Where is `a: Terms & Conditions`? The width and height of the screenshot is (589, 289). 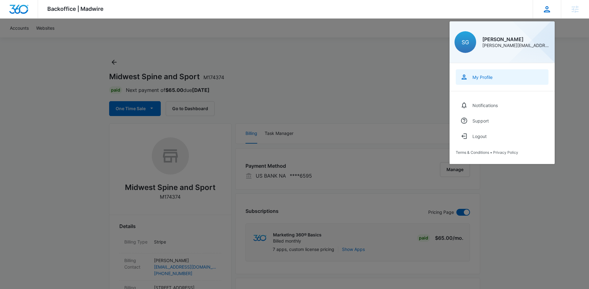 a: Terms & Conditions is located at coordinates (473, 152).